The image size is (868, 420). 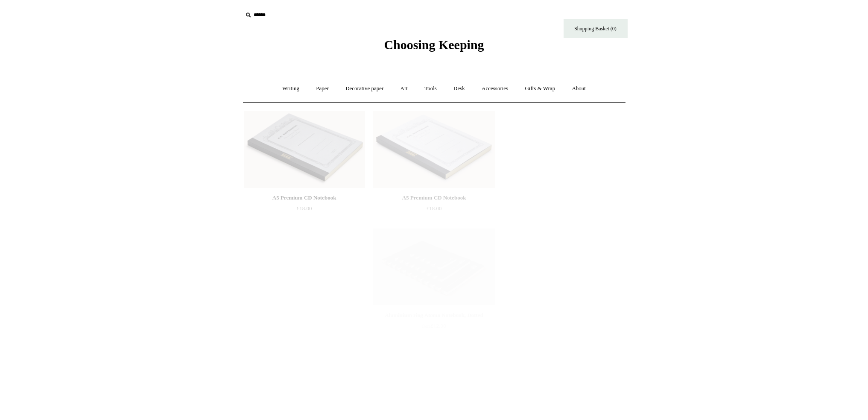 What do you see at coordinates (540, 89) in the screenshot?
I see `a: Gifts & Wrap` at bounding box center [540, 89].